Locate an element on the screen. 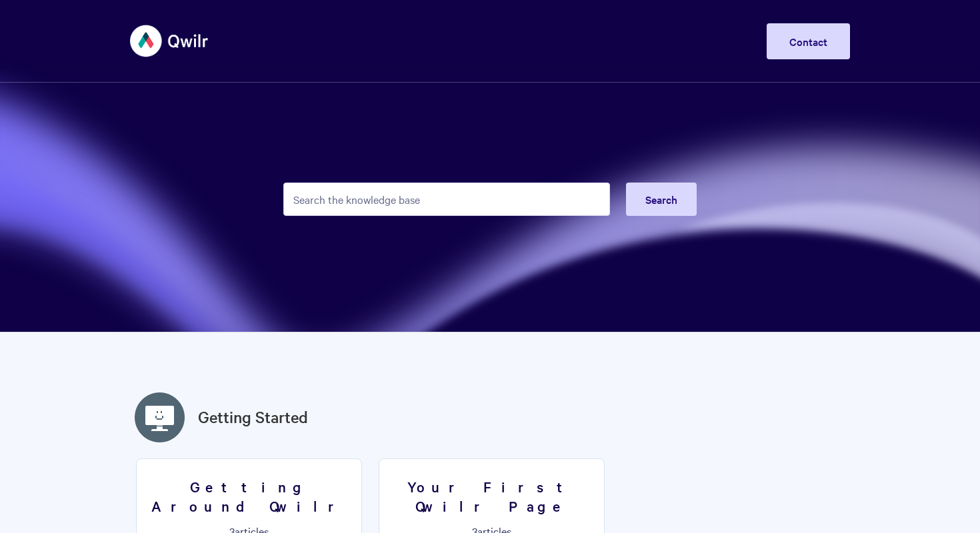  a: Getting Started is located at coordinates (253, 417).